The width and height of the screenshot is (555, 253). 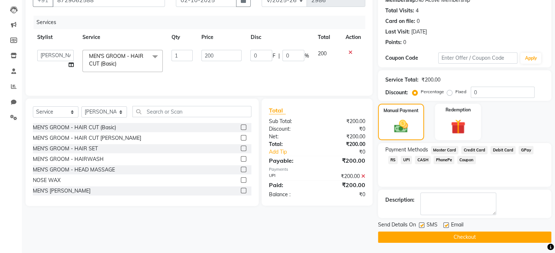 What do you see at coordinates (317, 170) in the screenshot?
I see `div: Payments` at bounding box center [317, 170].